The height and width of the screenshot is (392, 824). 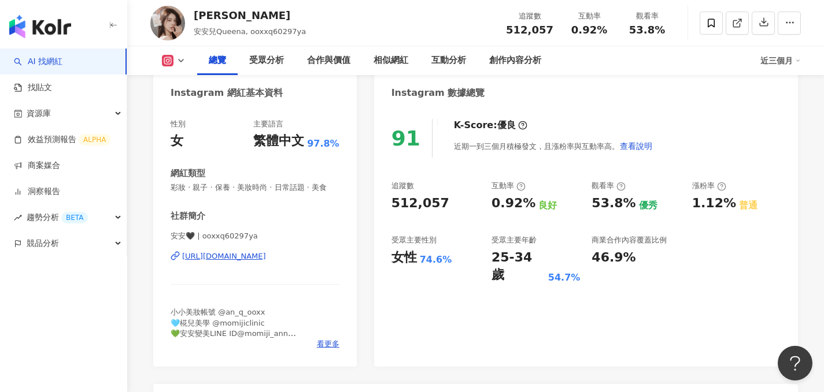 What do you see at coordinates (188, 173) in the screenshot?
I see `div: 網紅類型` at bounding box center [188, 173].